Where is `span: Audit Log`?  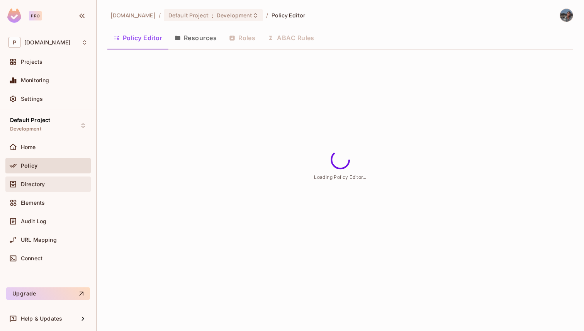 span: Audit Log is located at coordinates (34, 221).